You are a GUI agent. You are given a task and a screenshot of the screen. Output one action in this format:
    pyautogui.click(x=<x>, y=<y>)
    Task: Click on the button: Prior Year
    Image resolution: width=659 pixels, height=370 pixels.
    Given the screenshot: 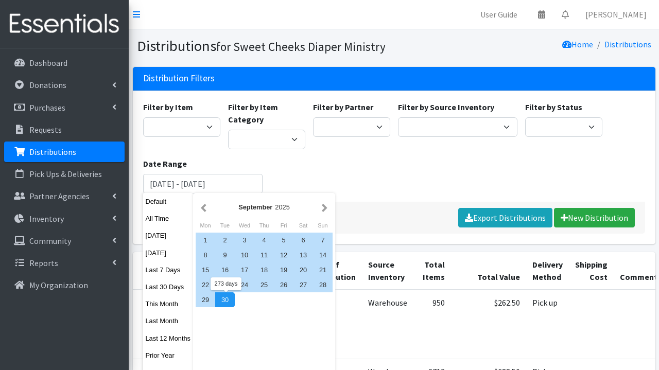 What is the action you would take?
    pyautogui.click(x=168, y=355)
    